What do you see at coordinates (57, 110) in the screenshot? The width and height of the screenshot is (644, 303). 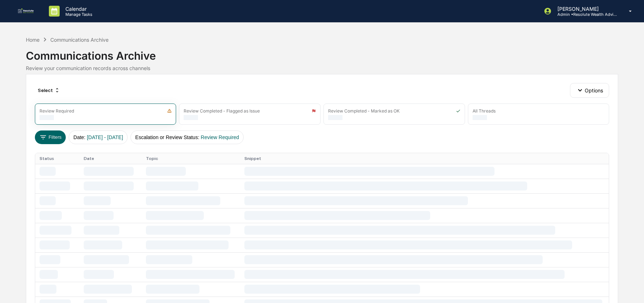 I see `div: Review Required` at bounding box center [57, 110].